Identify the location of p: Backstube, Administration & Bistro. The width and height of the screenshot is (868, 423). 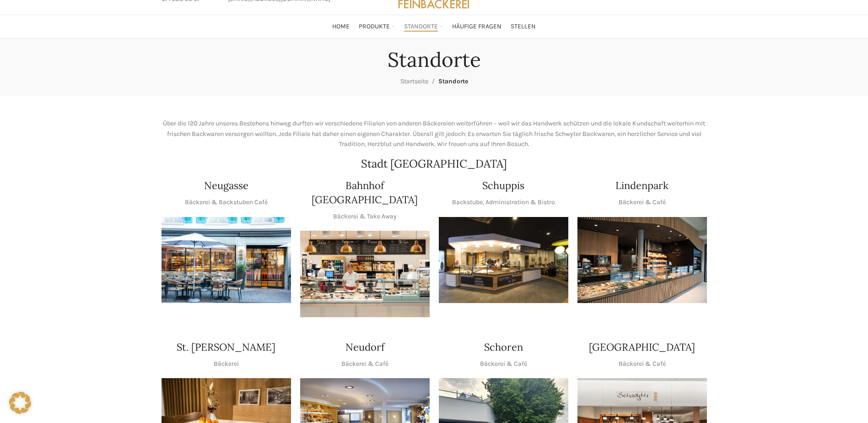
(504, 203).